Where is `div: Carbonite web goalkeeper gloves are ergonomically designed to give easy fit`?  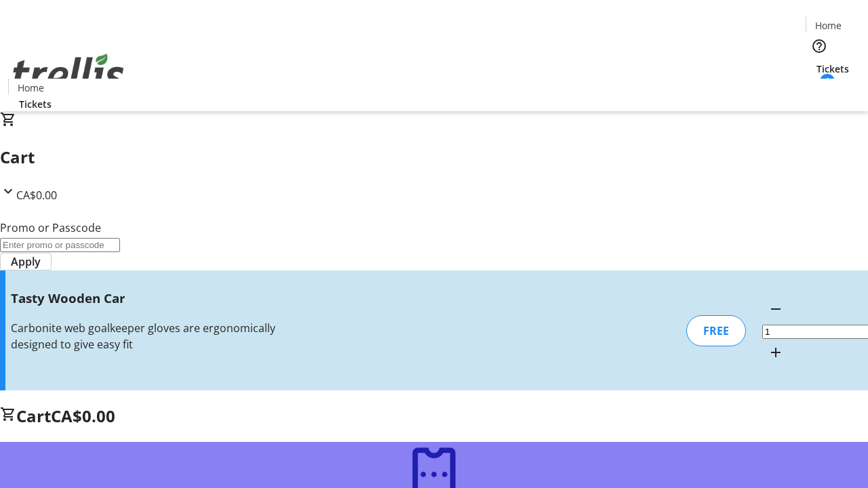
div: Carbonite web goalkeeper gloves are ergonomically designed to give easy fit is located at coordinates (159, 336).